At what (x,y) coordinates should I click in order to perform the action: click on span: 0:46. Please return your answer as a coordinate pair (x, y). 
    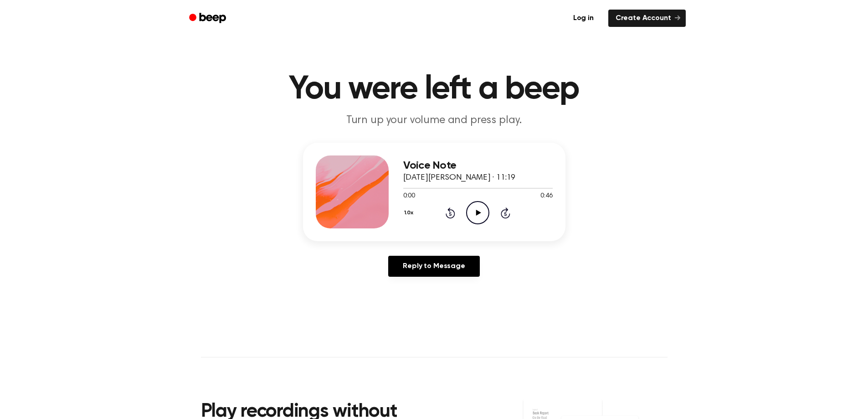
    Looking at the image, I should click on (546, 196).